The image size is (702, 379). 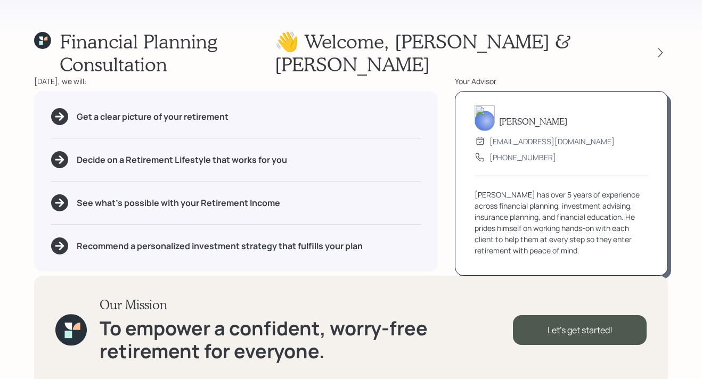 I want to click on h3: Our Mission, so click(x=306, y=305).